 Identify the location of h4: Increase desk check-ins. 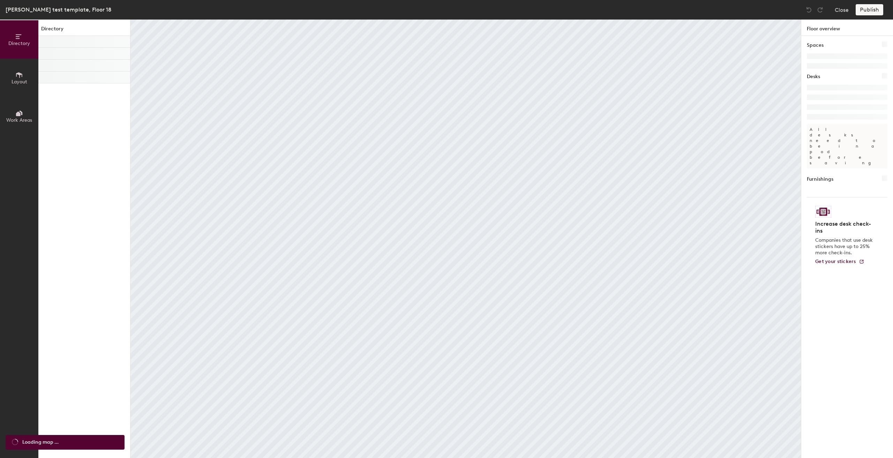
(845, 227).